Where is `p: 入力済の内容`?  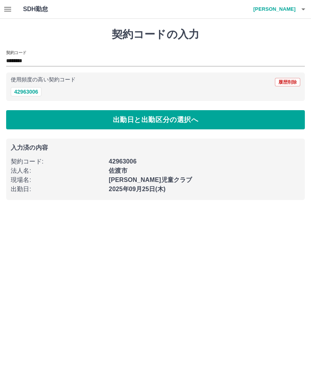 p: 入力済の内容 is located at coordinates (155, 148).